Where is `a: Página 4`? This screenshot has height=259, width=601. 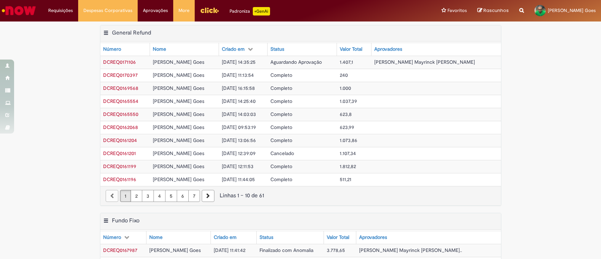 a: Página 4 is located at coordinates (160, 196).